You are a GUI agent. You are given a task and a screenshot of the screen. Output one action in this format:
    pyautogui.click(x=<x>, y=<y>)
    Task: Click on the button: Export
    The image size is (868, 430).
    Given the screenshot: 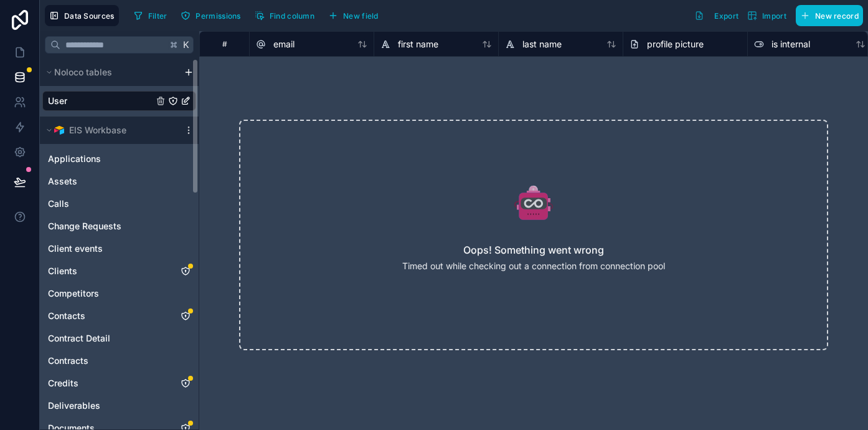 What is the action you would take?
    pyautogui.click(x=716, y=16)
    